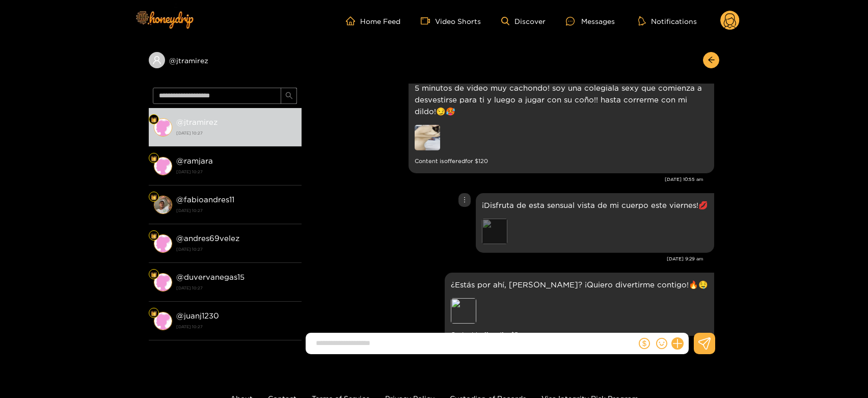 Image resolution: width=868 pixels, height=398 pixels. Describe the element at coordinates (194, 160) in the screenshot. I see `strong: @ ramjara` at that location.